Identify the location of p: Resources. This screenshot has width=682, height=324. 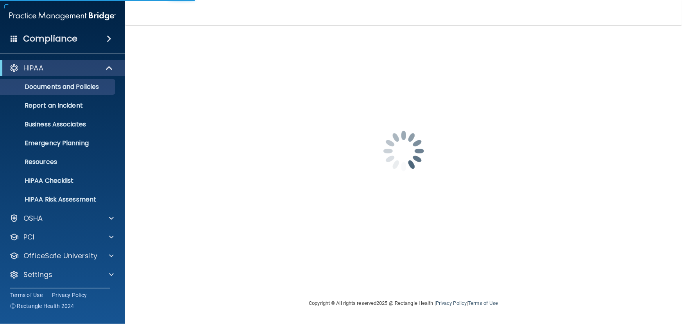
(58, 162).